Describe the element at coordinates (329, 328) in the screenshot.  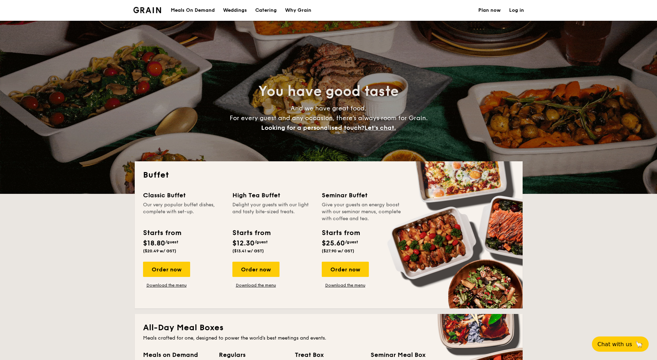
I see `h2: All-Day Meal Boxes` at that location.